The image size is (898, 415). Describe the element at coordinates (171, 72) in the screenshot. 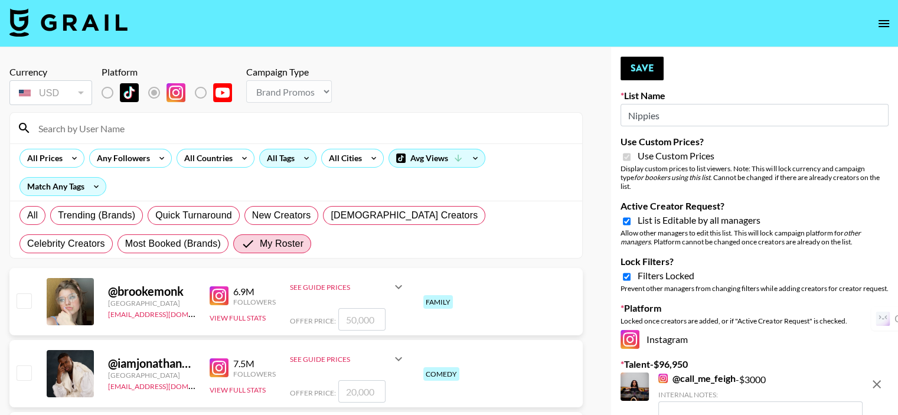

I see `div: Platform` at that location.